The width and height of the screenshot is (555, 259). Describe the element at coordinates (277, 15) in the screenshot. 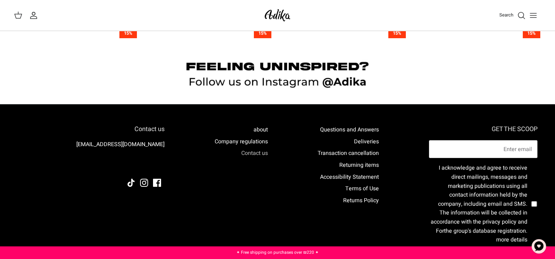

I see `a: Adika IL` at that location.